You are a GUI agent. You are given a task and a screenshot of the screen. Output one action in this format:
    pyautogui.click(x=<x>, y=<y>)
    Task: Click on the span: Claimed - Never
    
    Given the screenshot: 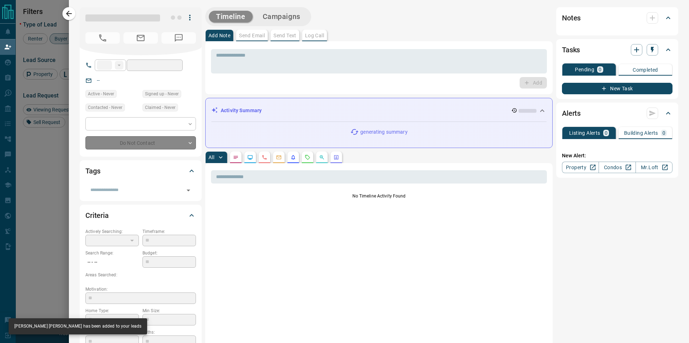 What is the action you would take?
    pyautogui.click(x=160, y=108)
    